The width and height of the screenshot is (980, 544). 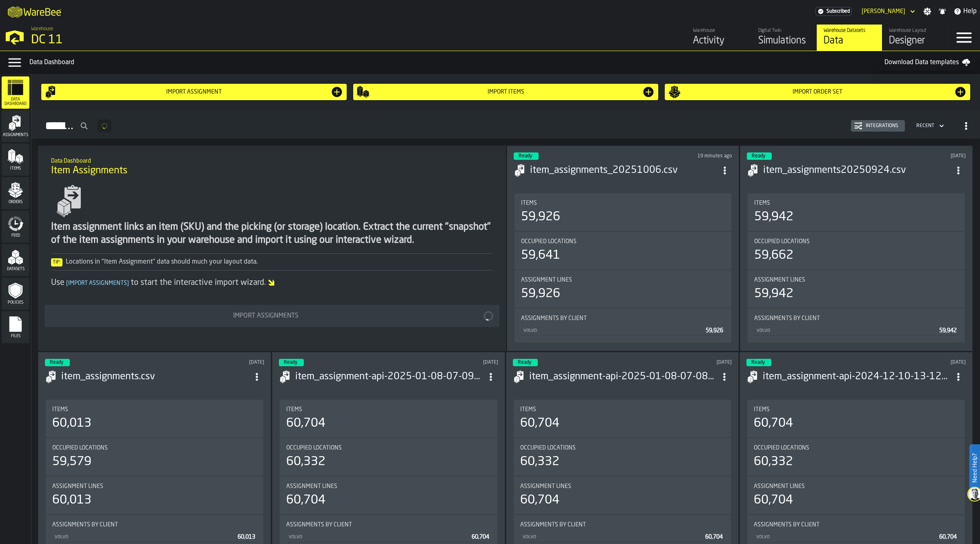 What do you see at coordinates (272, 167) in the screenshot?
I see `div: title-Item Assignments` at bounding box center [272, 167].